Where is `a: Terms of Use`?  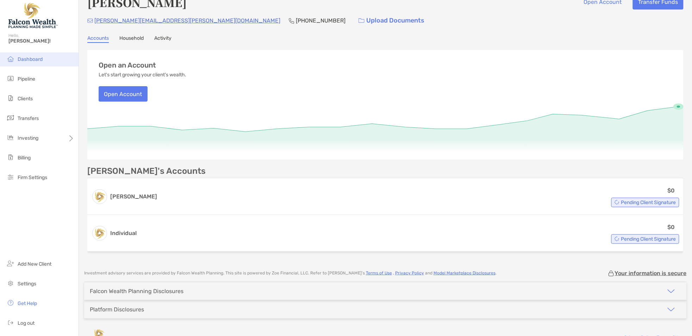 a: Terms of Use is located at coordinates (379, 273).